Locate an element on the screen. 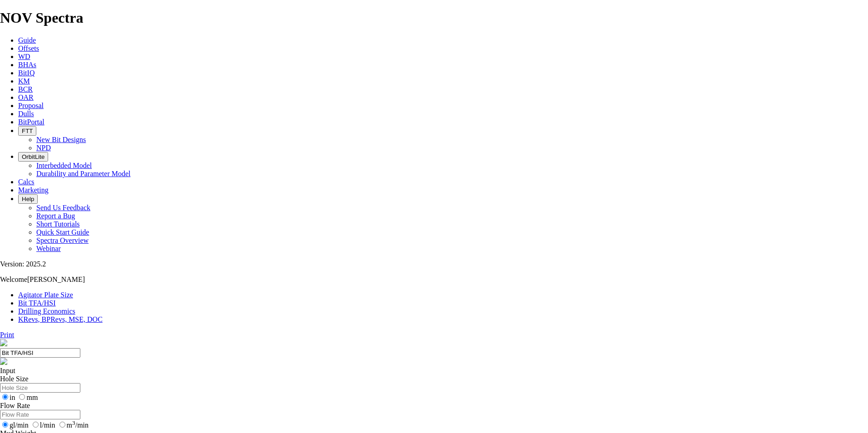  span: Guide is located at coordinates (27, 40).